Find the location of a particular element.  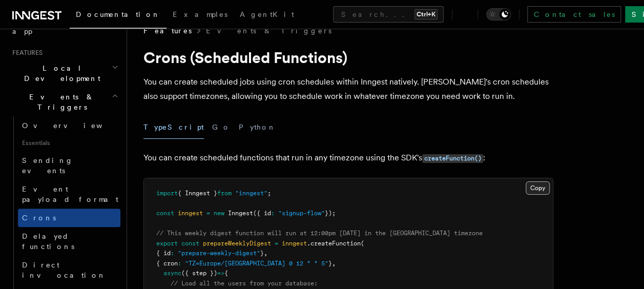

a: Examples is located at coordinates (200, 16).